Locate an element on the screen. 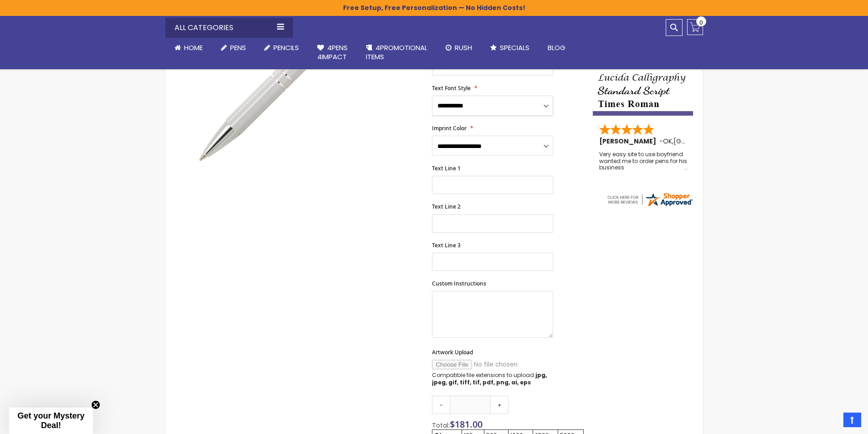 This screenshot has width=868, height=434. span: 181.00 is located at coordinates (468, 424).